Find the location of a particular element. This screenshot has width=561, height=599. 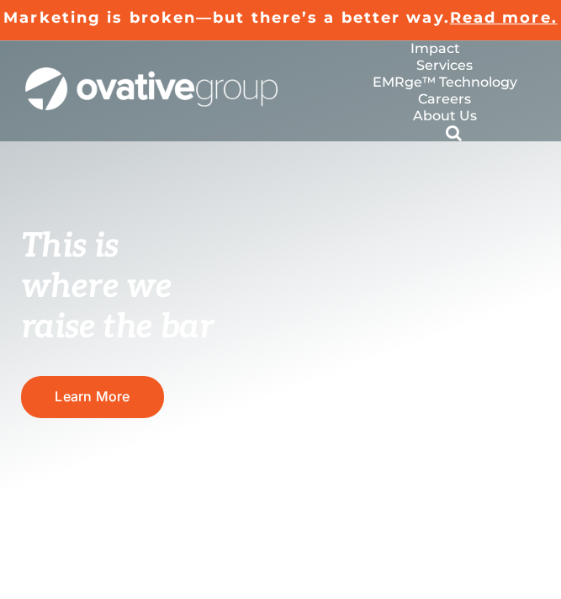

span: Services is located at coordinates (444, 66).